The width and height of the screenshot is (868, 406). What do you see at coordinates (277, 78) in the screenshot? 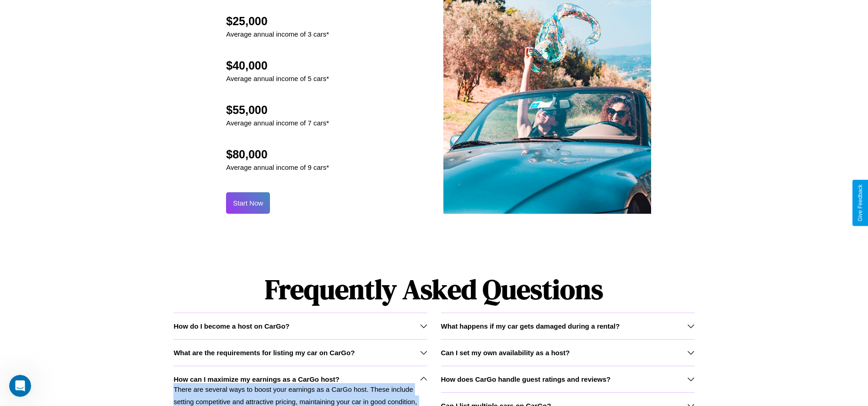
I see `p: Average annual income of 5 cars*` at bounding box center [277, 78].